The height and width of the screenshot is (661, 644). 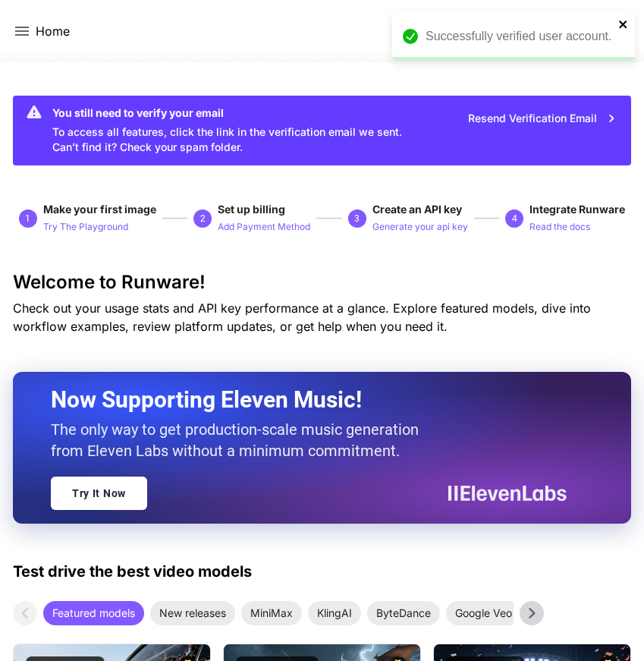 What do you see at coordinates (52, 31) in the screenshot?
I see `p: Home` at bounding box center [52, 31].